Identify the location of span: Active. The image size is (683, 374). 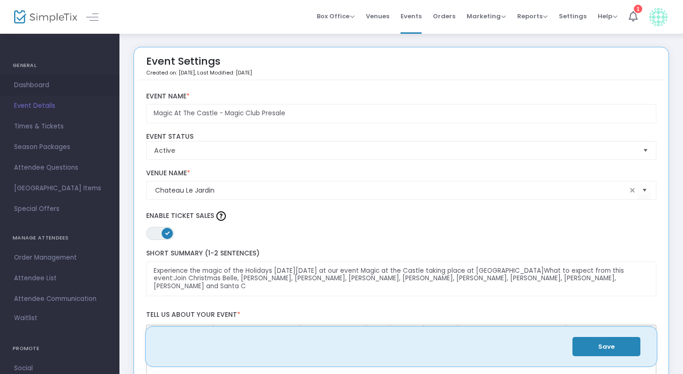
(395, 150).